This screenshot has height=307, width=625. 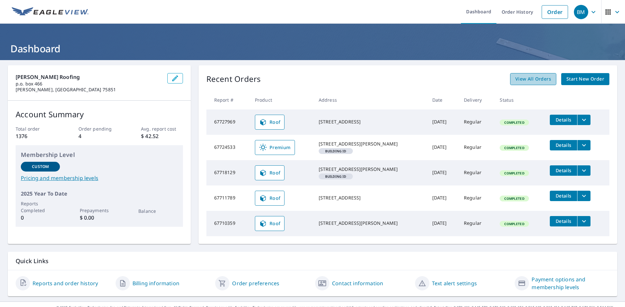 I want to click on th: Address, so click(x=370, y=100).